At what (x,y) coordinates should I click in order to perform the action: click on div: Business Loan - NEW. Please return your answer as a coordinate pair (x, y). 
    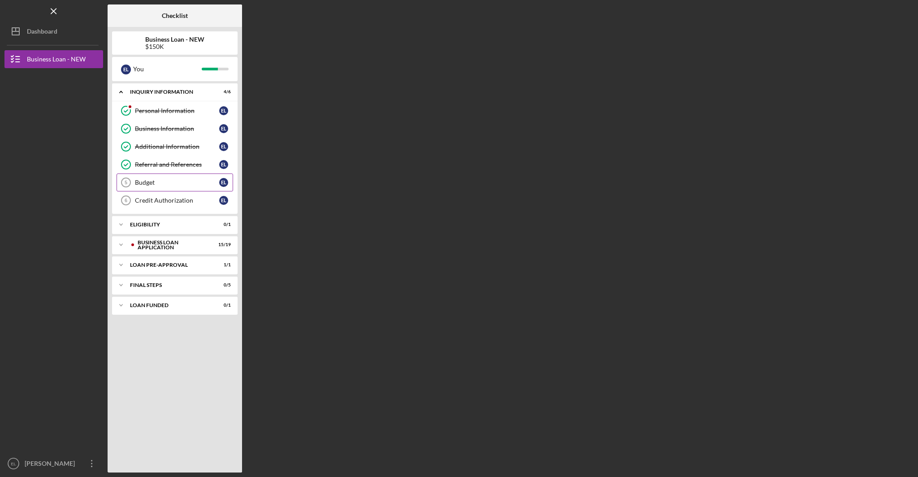
    Looking at the image, I should click on (56, 60).